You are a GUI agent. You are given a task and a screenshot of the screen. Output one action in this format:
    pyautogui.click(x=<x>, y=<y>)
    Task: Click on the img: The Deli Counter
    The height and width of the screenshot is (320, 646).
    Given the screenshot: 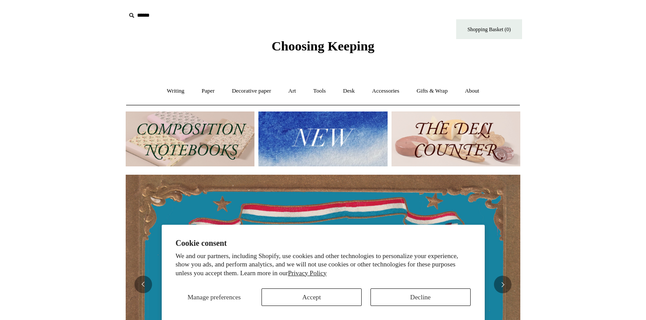 What is the action you would take?
    pyautogui.click(x=455, y=139)
    